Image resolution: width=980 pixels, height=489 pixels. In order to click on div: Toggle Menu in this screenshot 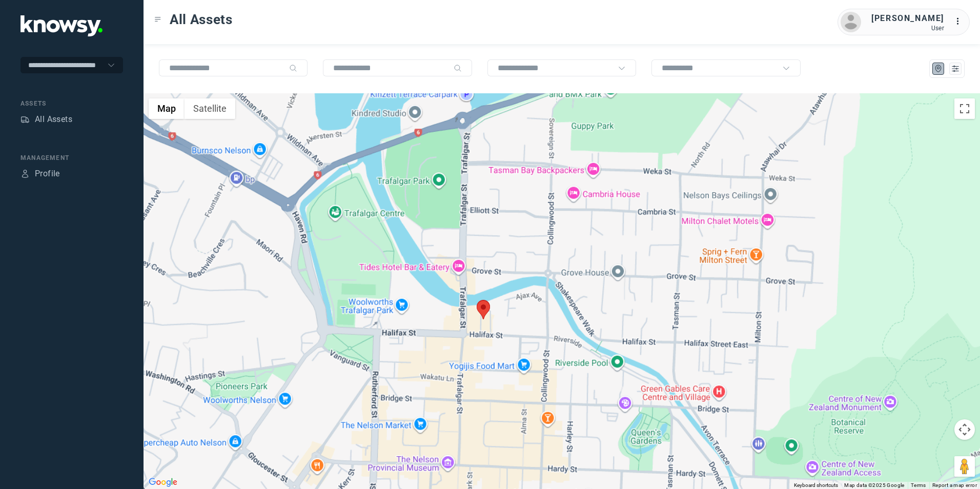, I will do `click(158, 19)`.